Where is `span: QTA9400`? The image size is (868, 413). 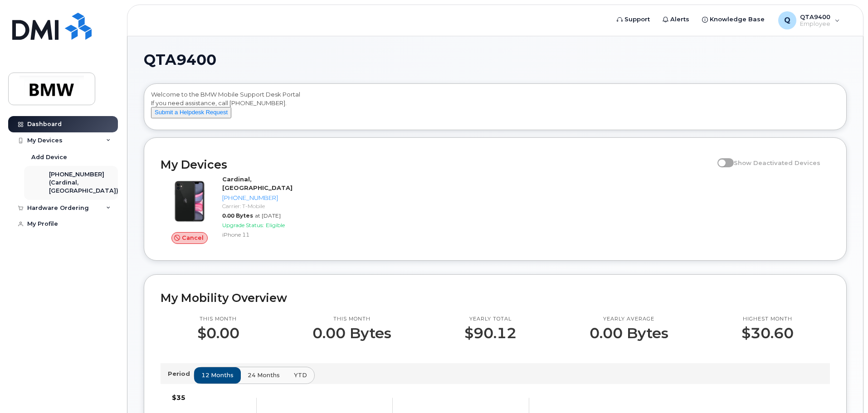
span: QTA9400 is located at coordinates (180, 60).